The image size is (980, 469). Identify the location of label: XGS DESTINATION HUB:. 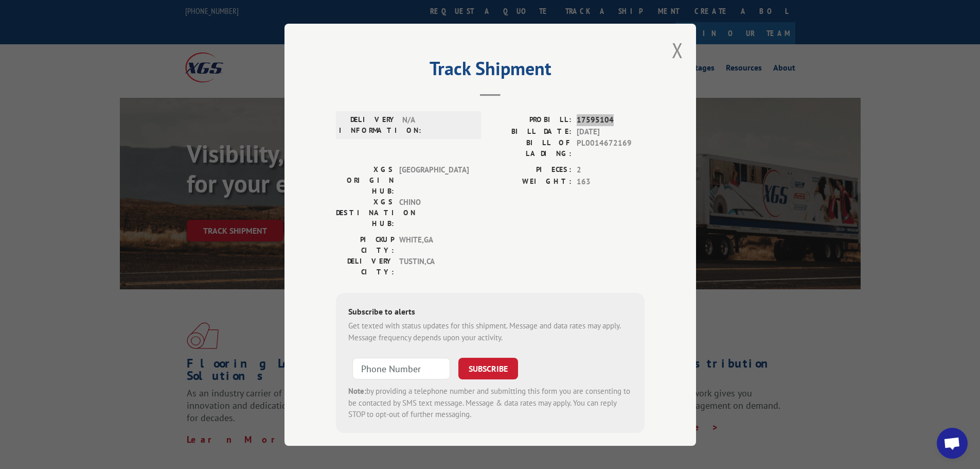
(365, 213).